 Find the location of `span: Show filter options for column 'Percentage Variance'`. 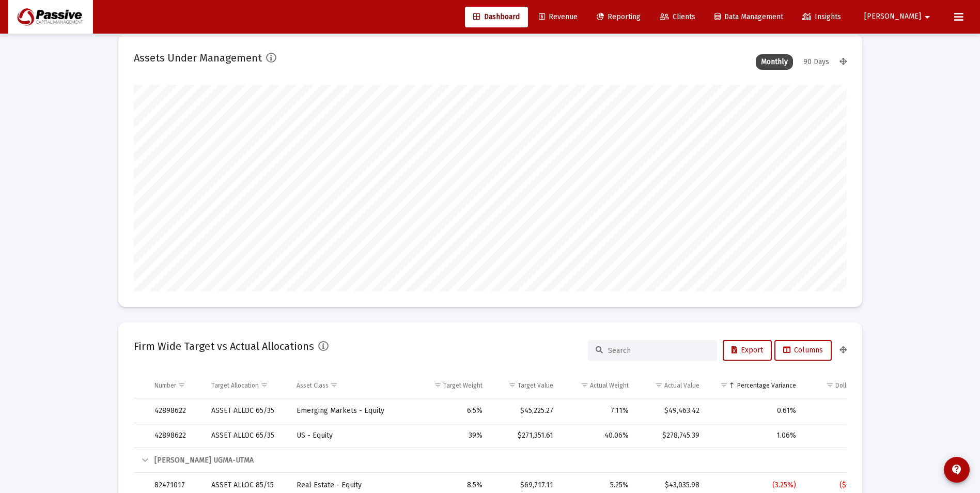

span: Show filter options for column 'Percentage Variance' is located at coordinates (724, 385).